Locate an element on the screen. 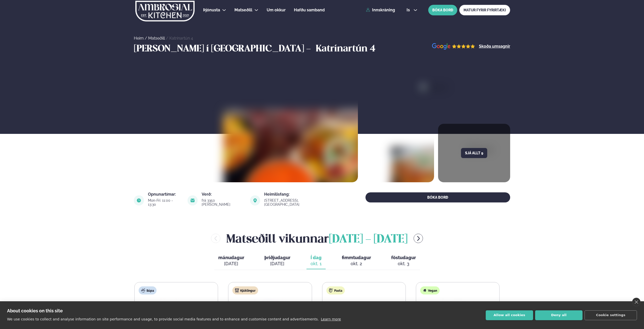 The height and width of the screenshot is (329, 644). button: Cookie settings is located at coordinates (611, 315).